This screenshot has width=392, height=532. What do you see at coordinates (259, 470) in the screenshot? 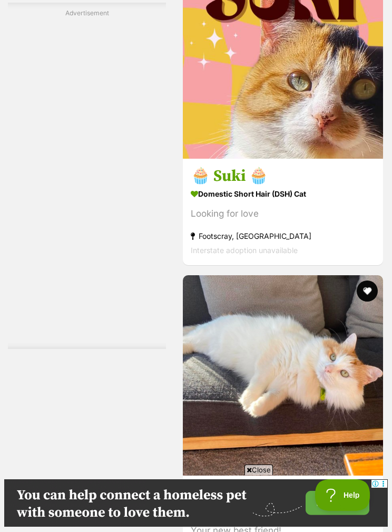
I see `span: Close` at bounding box center [259, 470].